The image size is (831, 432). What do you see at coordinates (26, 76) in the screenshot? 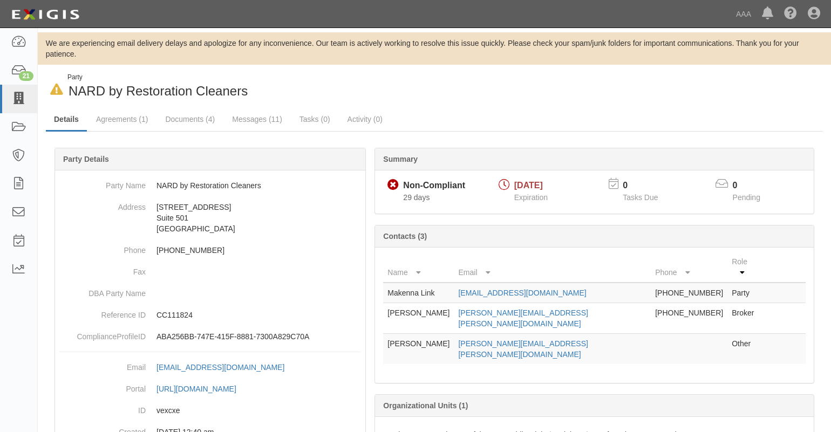
I see `div: 21` at bounding box center [26, 76].